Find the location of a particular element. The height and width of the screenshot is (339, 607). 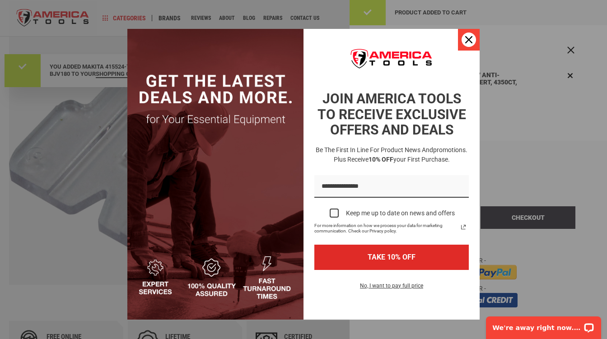

svg: link icon is located at coordinates (463, 227).